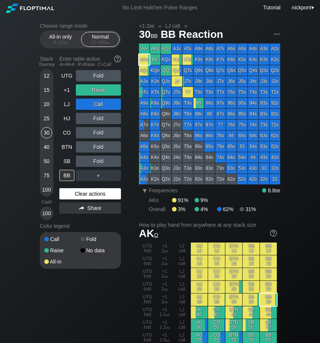 The width and height of the screenshot is (320, 343). I want to click on div: 9%, so click(201, 200).